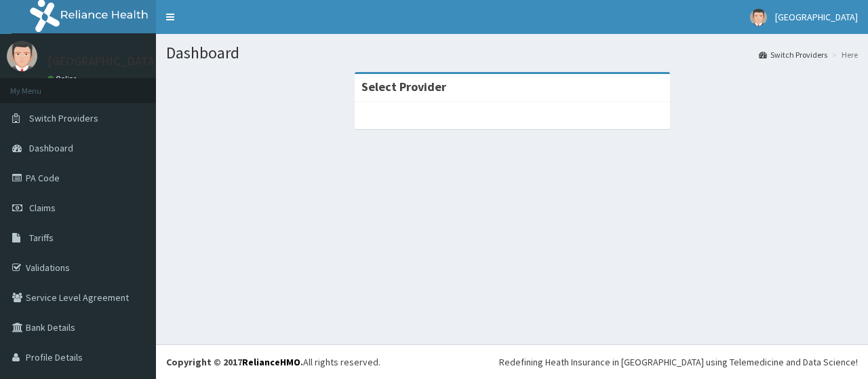  I want to click on span: Dashboard, so click(51, 148).